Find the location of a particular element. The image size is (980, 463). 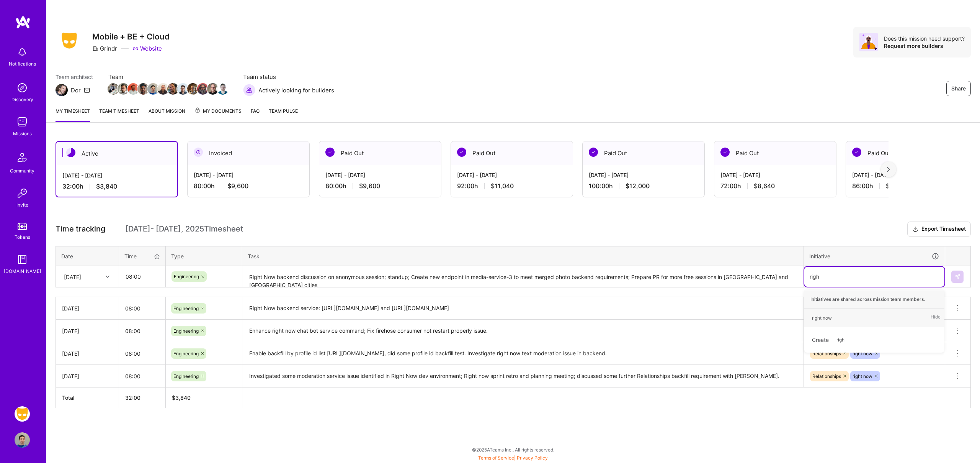

div: Dor is located at coordinates (76, 90).